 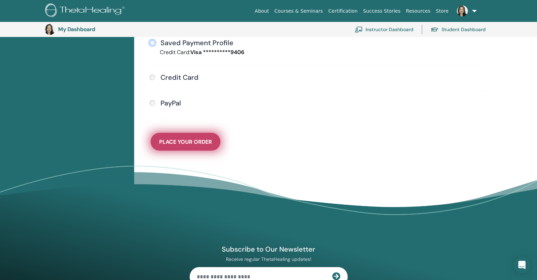 What do you see at coordinates (443, 11) in the screenshot?
I see `a: Store` at bounding box center [443, 11].